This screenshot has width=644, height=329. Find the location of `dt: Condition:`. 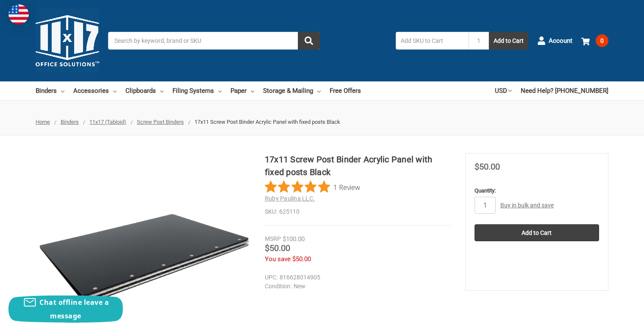

dt: Condition: is located at coordinates (278, 286).